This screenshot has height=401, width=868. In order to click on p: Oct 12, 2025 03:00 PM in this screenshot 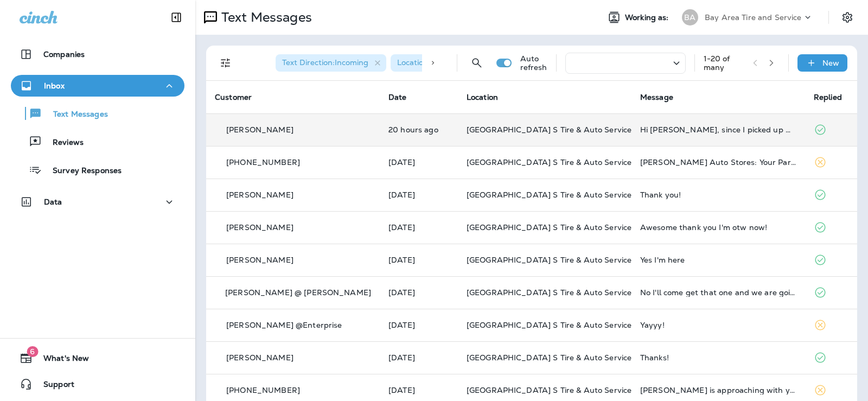, I will do `click(419, 129)`.